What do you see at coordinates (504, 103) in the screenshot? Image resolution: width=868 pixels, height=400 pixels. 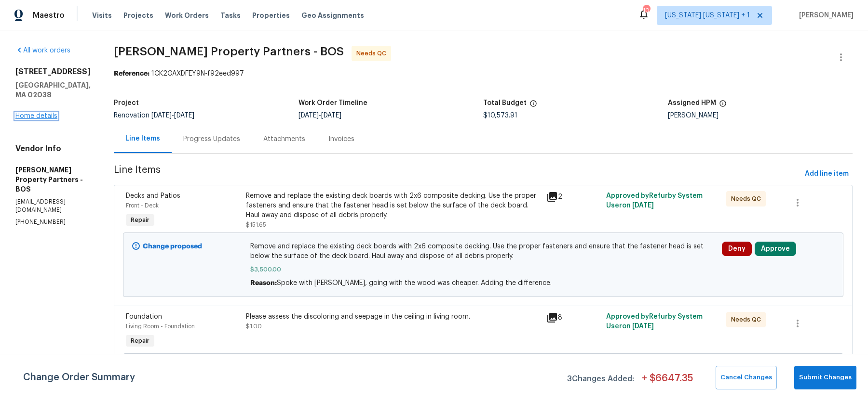 I see `h5: Total Budget` at bounding box center [504, 103].